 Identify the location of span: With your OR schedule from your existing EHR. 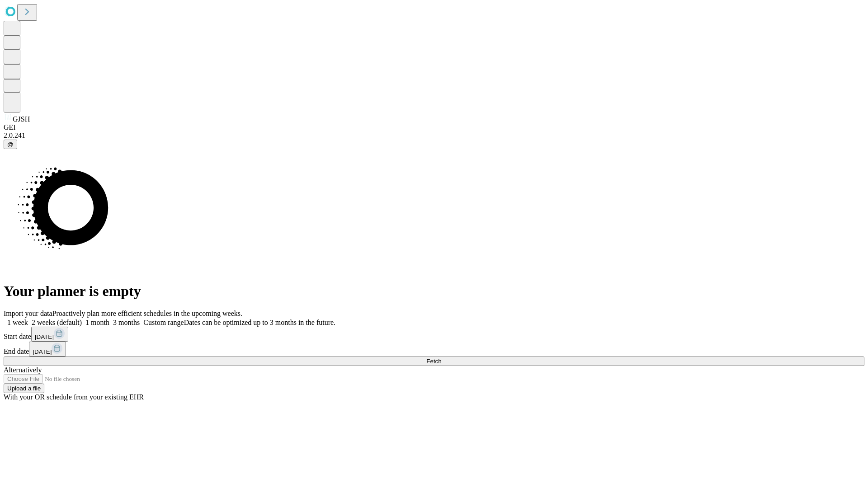
(74, 397).